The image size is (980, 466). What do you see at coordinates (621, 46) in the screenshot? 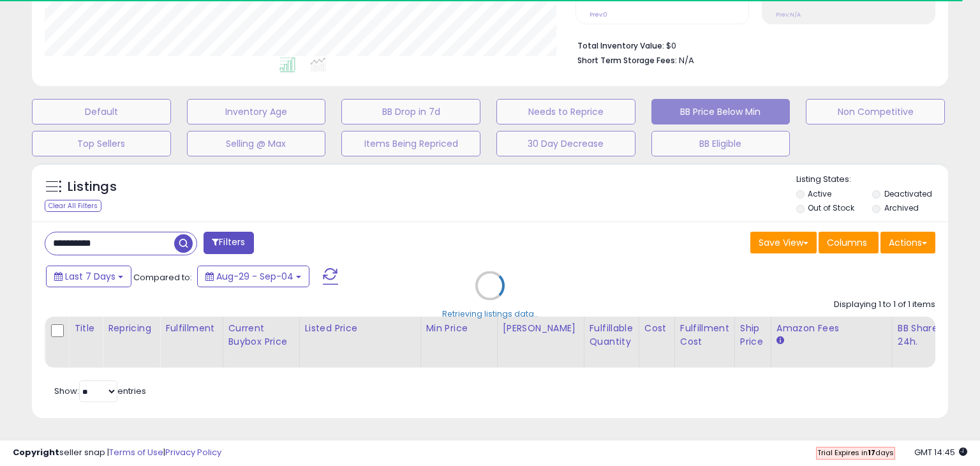
I see `b: Total Inventory Value:` at bounding box center [621, 46].